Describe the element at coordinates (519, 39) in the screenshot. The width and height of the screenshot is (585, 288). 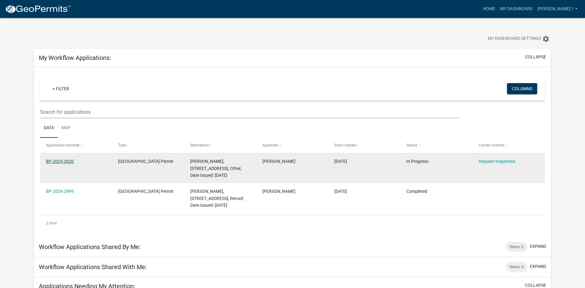
I see `button: My Dashboard Settingssettings` at that location.